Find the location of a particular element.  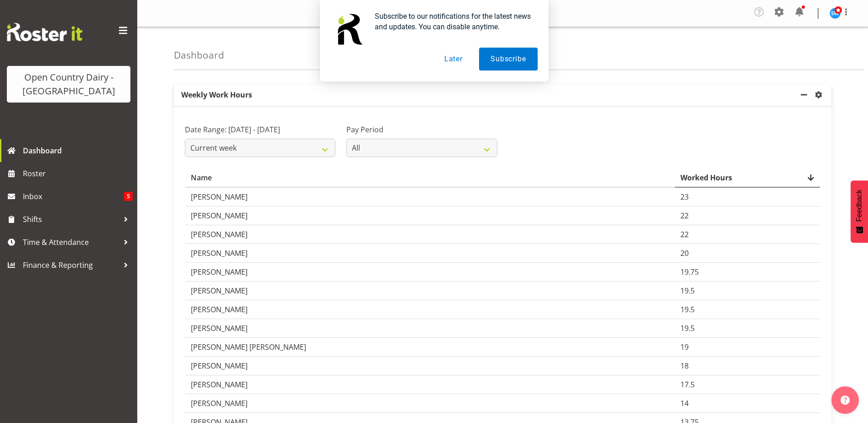

span: 19 is located at coordinates (684, 347).